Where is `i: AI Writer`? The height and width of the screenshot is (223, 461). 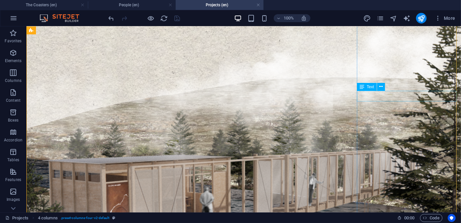
i: AI Writer is located at coordinates (407, 18).